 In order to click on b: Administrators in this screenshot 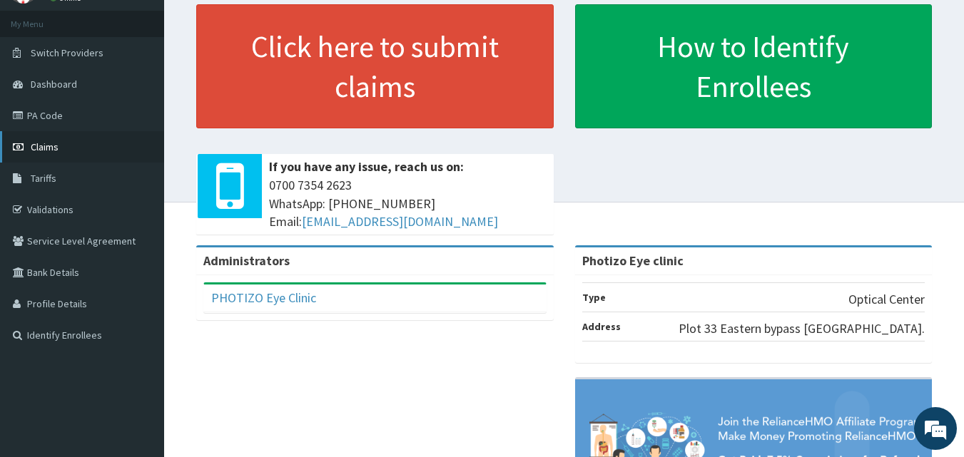, I will do `click(246, 260)`.